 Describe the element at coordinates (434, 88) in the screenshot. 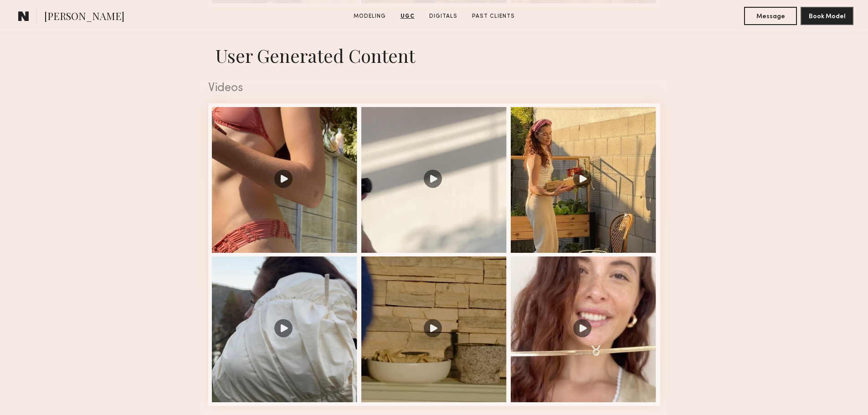

I see `div: Videos` at that location.